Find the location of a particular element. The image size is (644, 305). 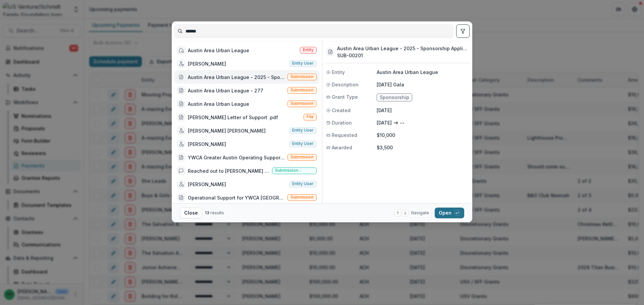

h3: Austin Area Urban League - 2025 - Sponsorship Application Grant is located at coordinates (402, 48).